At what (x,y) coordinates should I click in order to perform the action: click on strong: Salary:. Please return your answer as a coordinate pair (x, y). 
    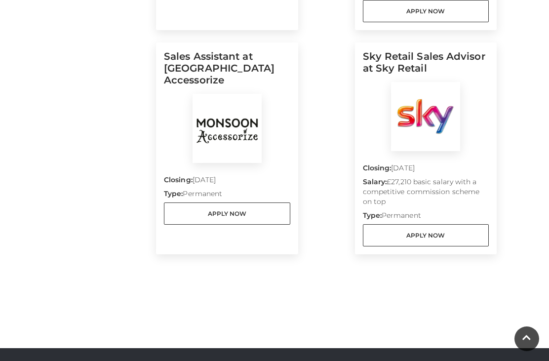
    Looking at the image, I should click on (375, 182).